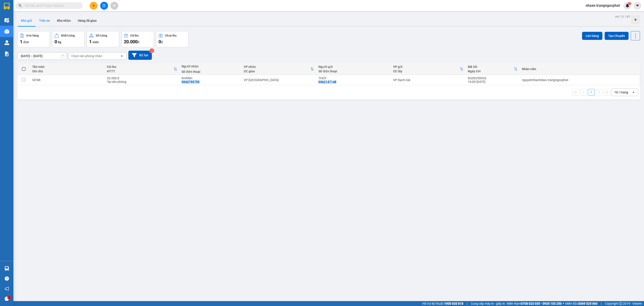 The width and height of the screenshot is (644, 306). Describe the element at coordinates (580, 69) in the screenshot. I see `div: Nhân viên` at that location.